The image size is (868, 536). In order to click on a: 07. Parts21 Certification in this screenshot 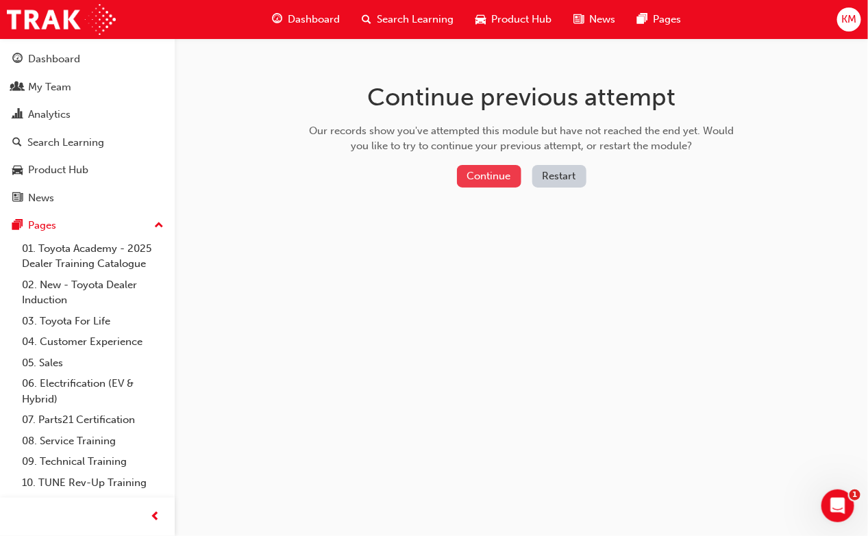, I will do `click(92, 420)`.